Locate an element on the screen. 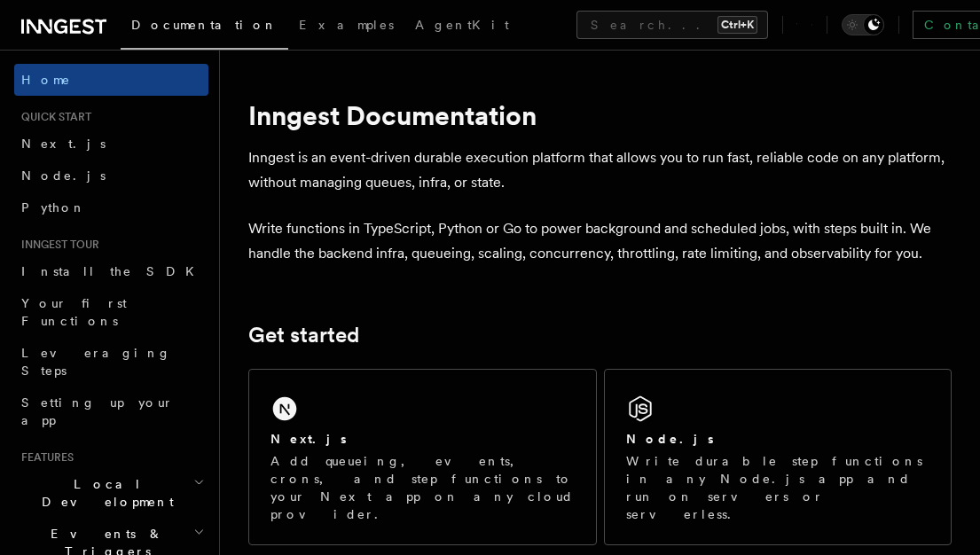 The width and height of the screenshot is (980, 555). a: Your first Functions is located at coordinates (111, 312).